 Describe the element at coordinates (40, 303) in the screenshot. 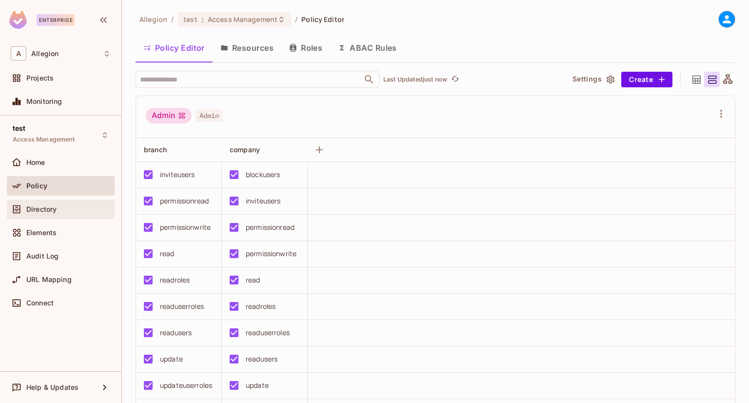

I see `span: Connect` at that location.